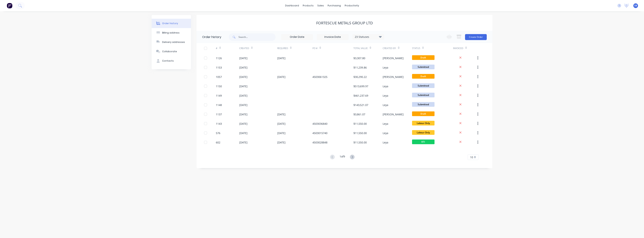 Image resolution: width=644 pixels, height=238 pixels. I want to click on div: $513,699.97, so click(361, 86).